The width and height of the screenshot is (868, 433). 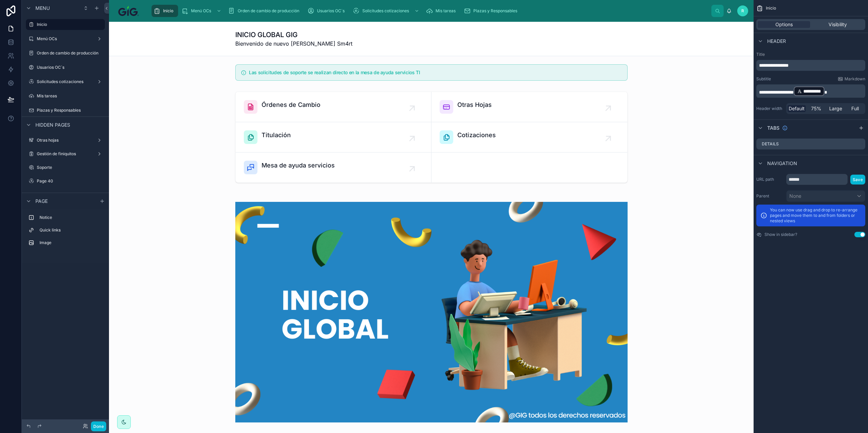 What do you see at coordinates (816, 215) in the screenshot?
I see `p: You can now use drag and drop to re-arrange pages and move them to and from folders or nested views` at bounding box center [816, 215].